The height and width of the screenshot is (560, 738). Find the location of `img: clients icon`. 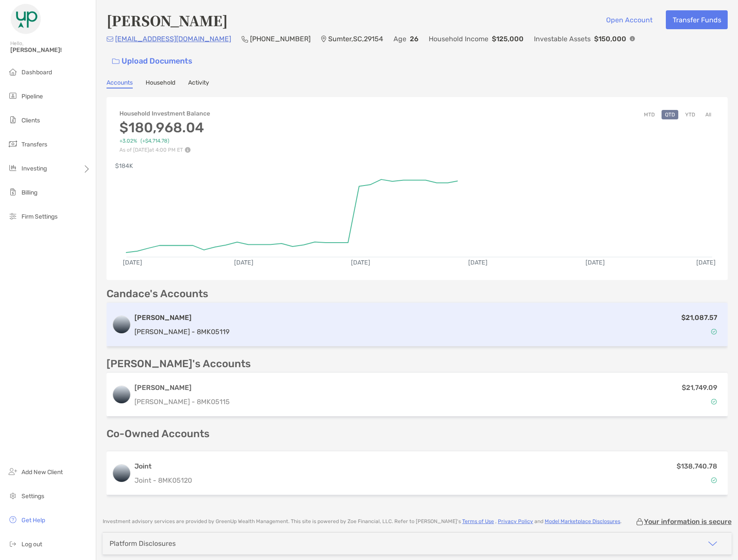

img: clients icon is located at coordinates (13, 120).